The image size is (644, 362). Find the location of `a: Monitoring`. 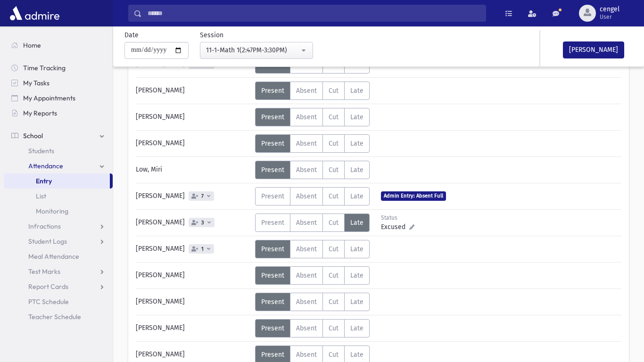

a: Monitoring is located at coordinates (58, 211).